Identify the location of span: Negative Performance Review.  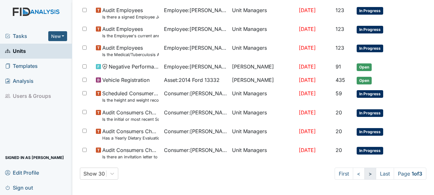
(133, 67).